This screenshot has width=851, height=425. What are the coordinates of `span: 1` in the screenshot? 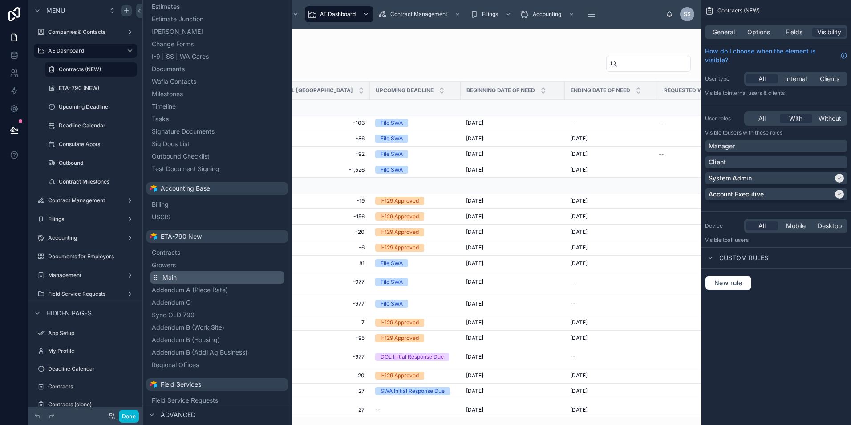 It's located at (691, 357).